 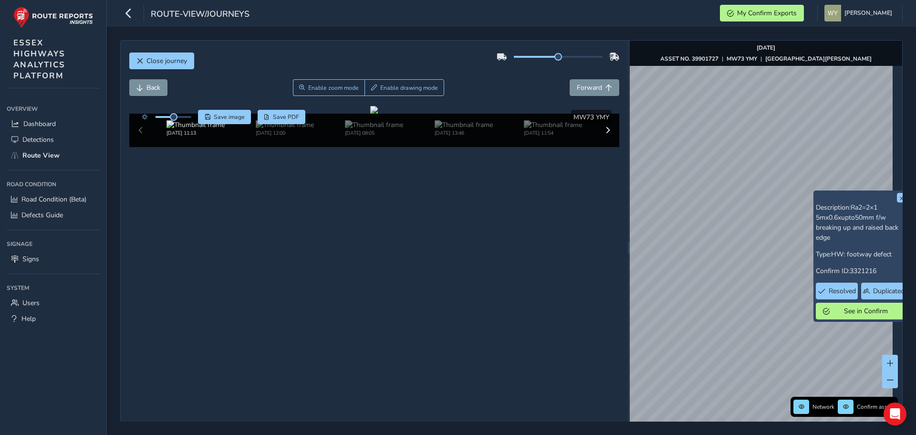 What do you see at coordinates (40, 124) in the screenshot?
I see `span: Dashboard` at bounding box center [40, 124].